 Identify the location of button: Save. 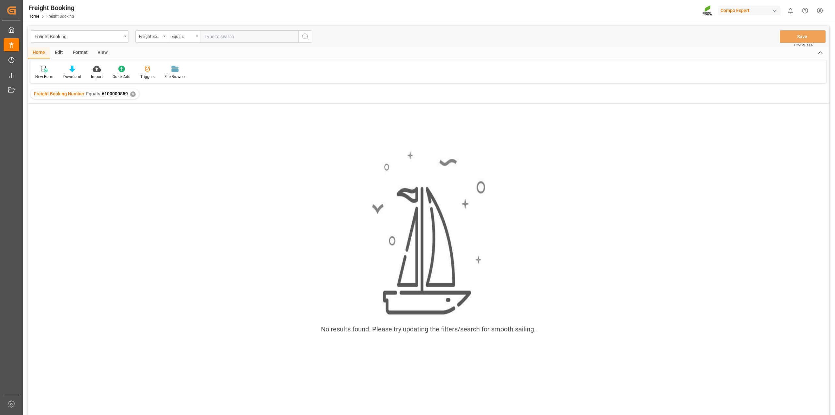
(803, 37).